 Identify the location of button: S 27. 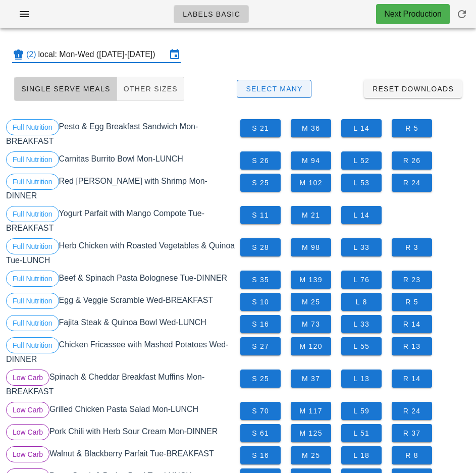
(261, 346).